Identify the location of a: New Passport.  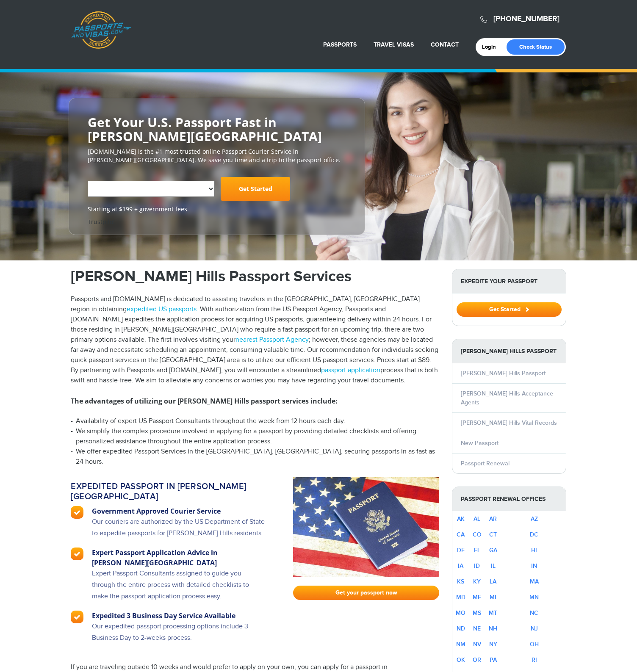
(480, 443).